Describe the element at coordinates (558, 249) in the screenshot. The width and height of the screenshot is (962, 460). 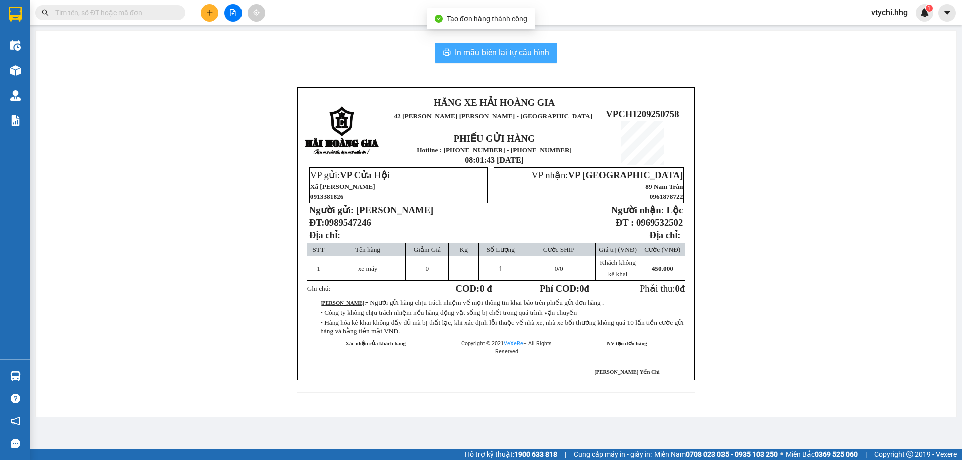
I see `span: Cước SHIP` at that location.